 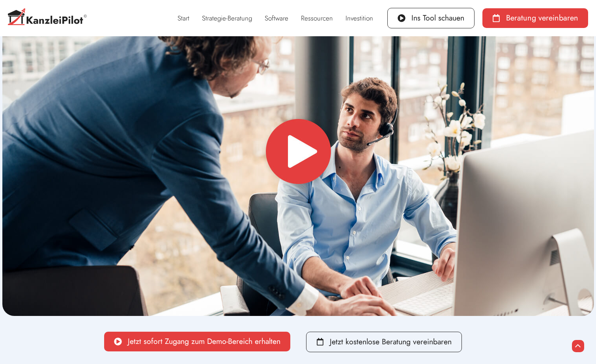 What do you see at coordinates (183, 18) in the screenshot?
I see `a: Start` at bounding box center [183, 18].